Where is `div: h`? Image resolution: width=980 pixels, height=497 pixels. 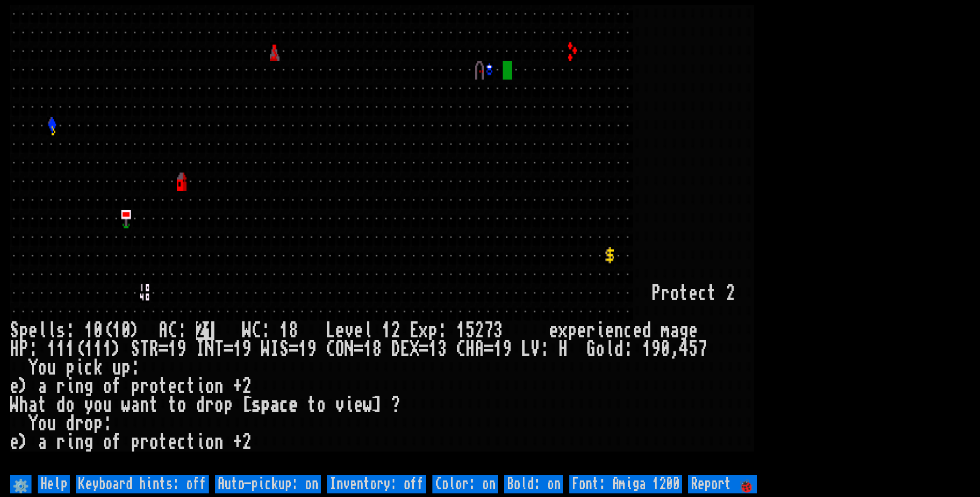 div: h is located at coordinates (24, 405).